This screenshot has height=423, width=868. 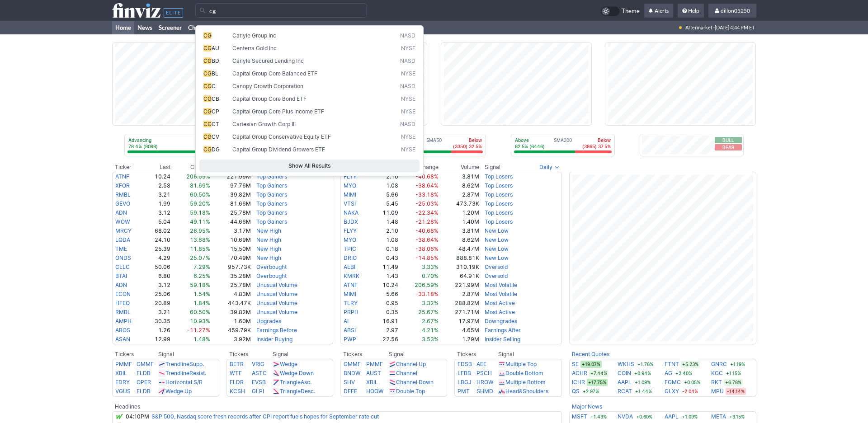 I want to click on a: Charts, so click(x=197, y=27).